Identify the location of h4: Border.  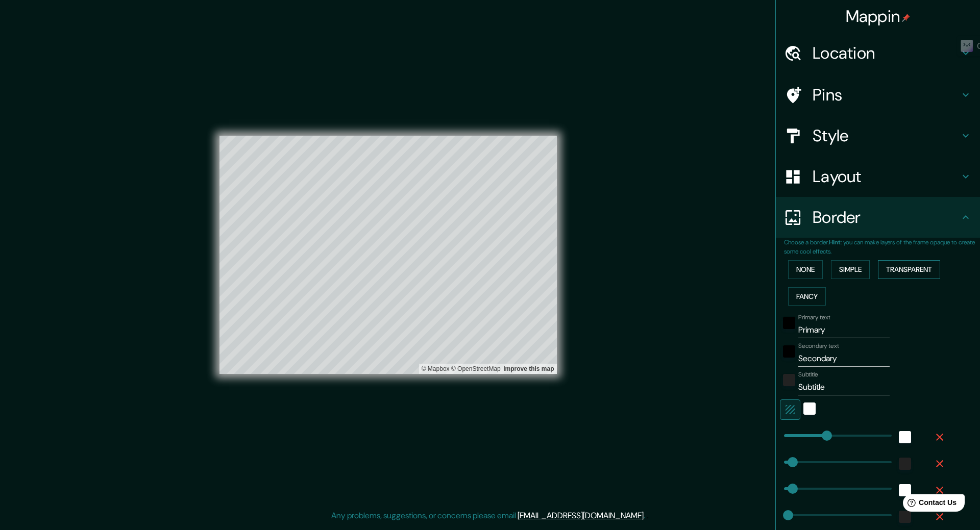
(886, 217).